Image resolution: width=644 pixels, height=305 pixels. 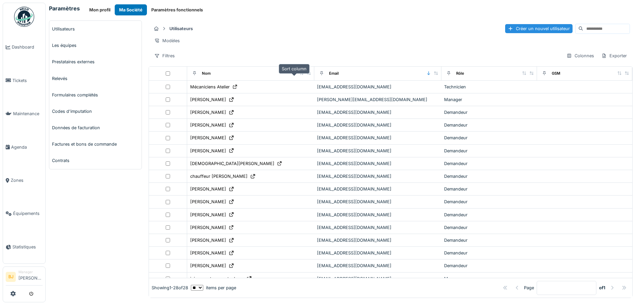 What do you see at coordinates (27, 147) in the screenshot?
I see `span: Agenda` at bounding box center [27, 147].